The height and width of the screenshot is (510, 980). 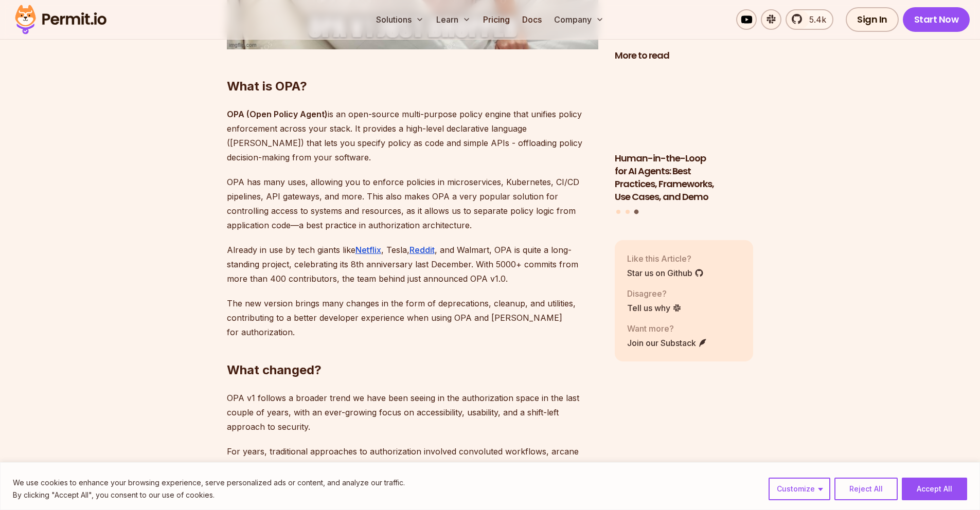 I want to click on a: Netflix, so click(x=368, y=250).